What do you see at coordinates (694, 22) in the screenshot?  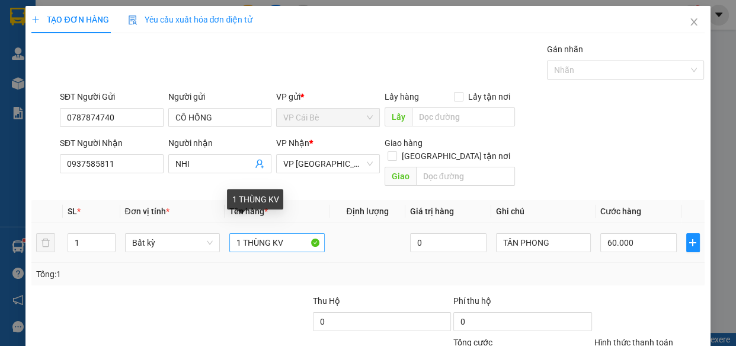 I see `span: close` at bounding box center [694, 22].